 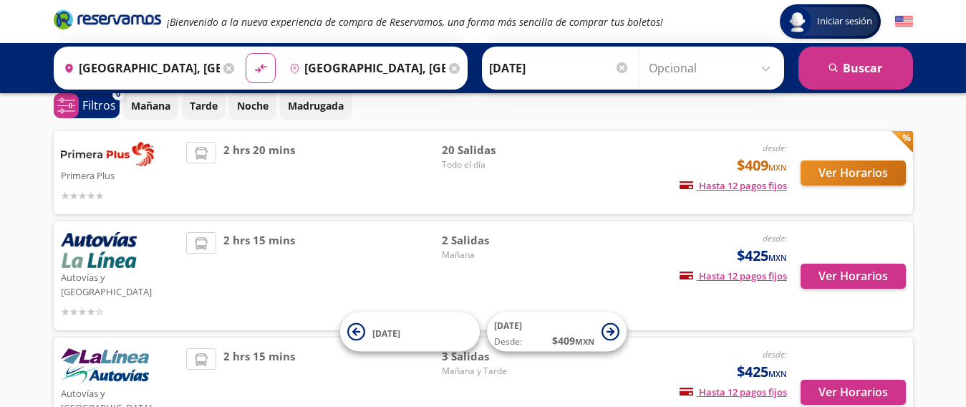 I want to click on span: Mañana y Tarde, so click(x=492, y=371).